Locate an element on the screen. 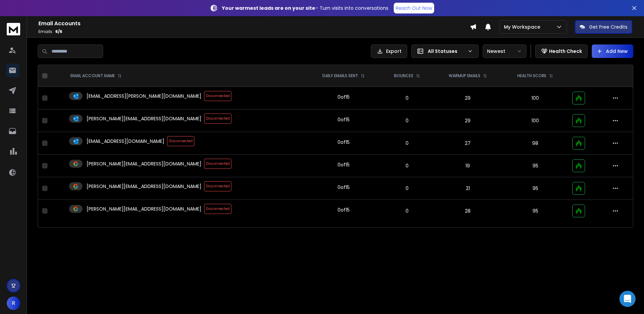  td: 21 is located at coordinates (468, 189).